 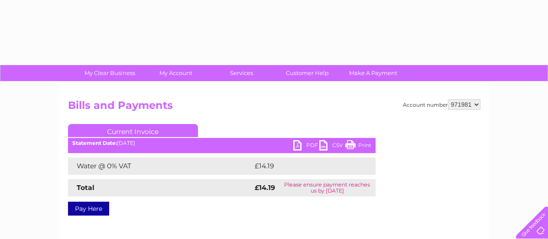 What do you see at coordinates (241, 73) in the screenshot?
I see `a: Services` at bounding box center [241, 73].